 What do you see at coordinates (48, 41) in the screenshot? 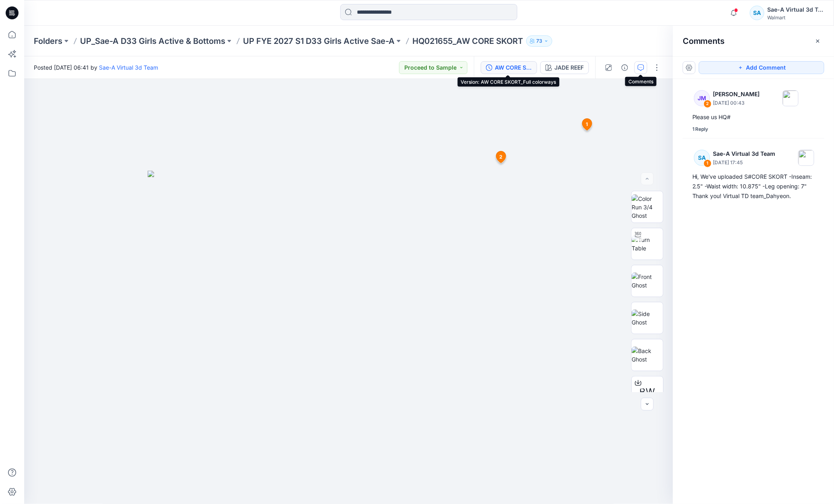
I see `a: Folders` at bounding box center [48, 41].